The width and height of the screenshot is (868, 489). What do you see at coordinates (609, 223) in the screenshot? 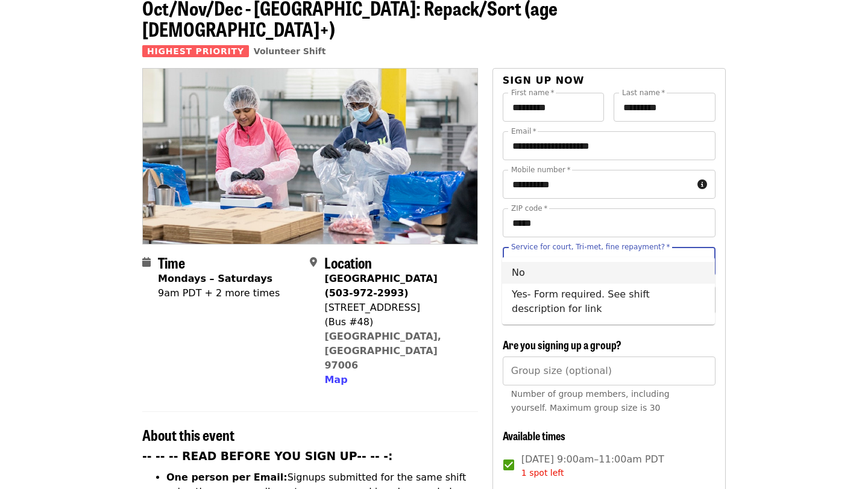
I see `input: ZIP code` at bounding box center [609, 223].